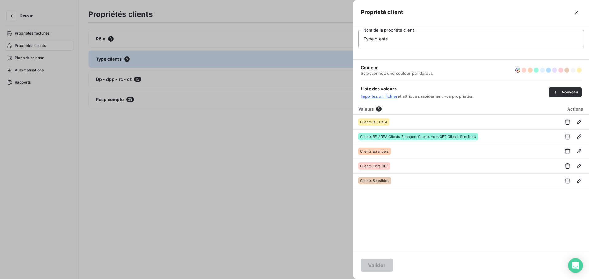  I want to click on span: et attribuez rapidement vos propriétés., so click(454, 96).